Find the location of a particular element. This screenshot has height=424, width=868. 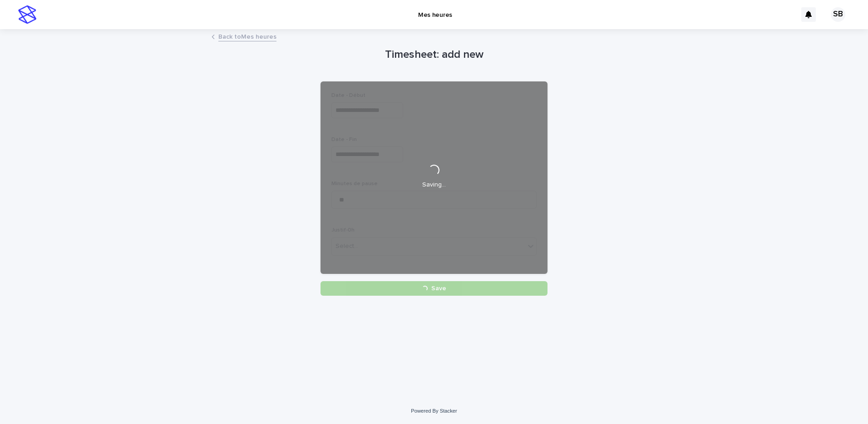

button: Save is located at coordinates (434, 288).